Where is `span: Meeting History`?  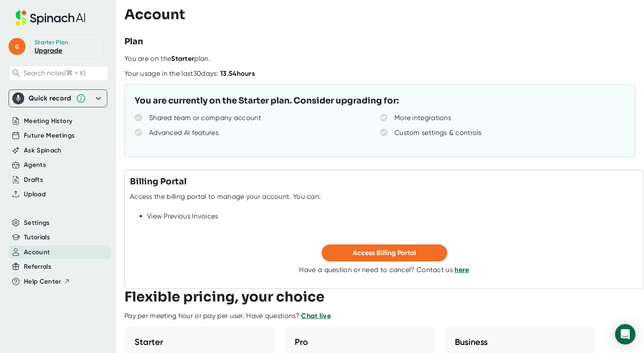 span: Meeting History is located at coordinates (48, 121).